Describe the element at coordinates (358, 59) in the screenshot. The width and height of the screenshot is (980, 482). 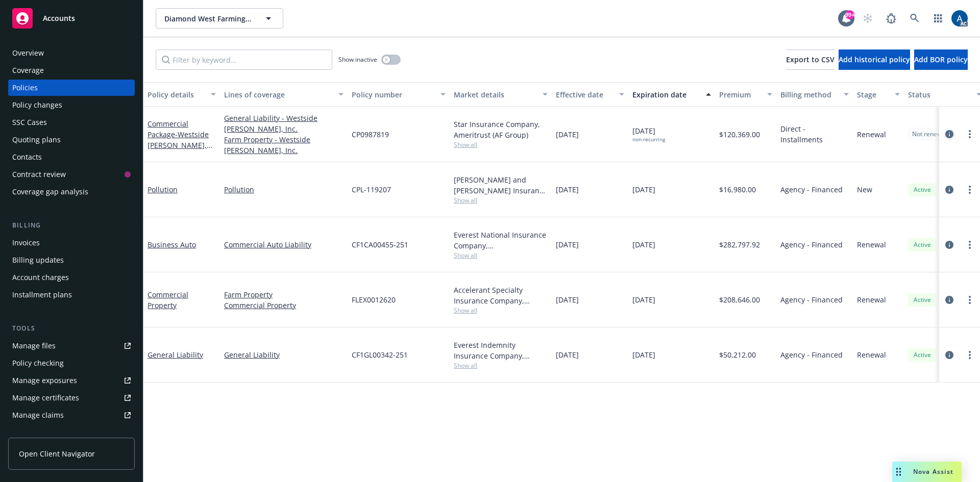
I see `span: Show inactive` at that location.